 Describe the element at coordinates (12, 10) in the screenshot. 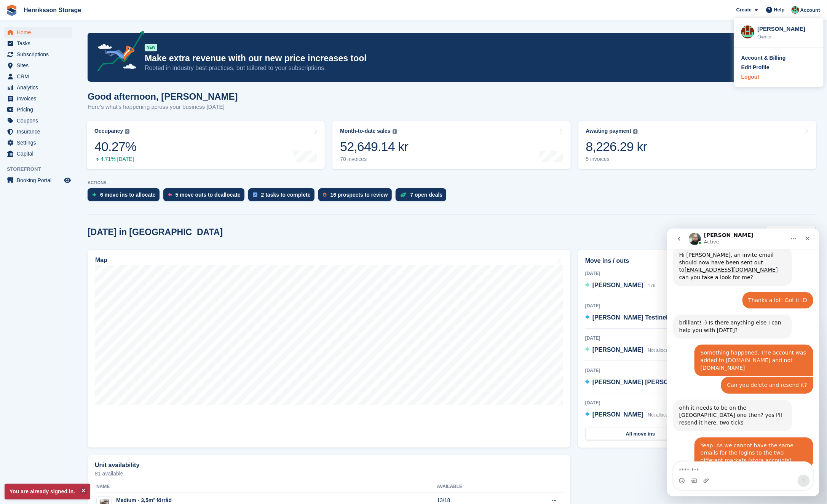

I see `img: stora-icon-8386f47178a22dfd0bd8f6a31ec36ba5ce8667c1dd55bd0f319d3a0aa187defe.svg` at that location.